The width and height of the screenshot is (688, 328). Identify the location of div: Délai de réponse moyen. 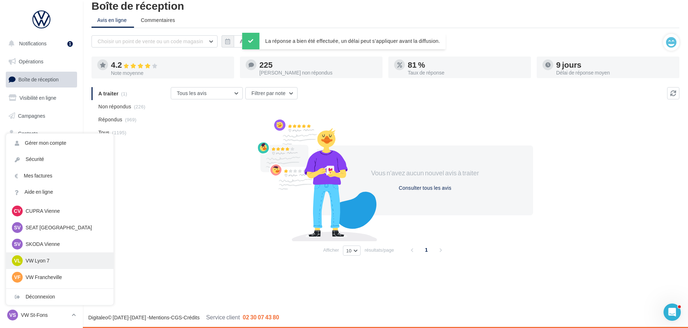
(615, 73).